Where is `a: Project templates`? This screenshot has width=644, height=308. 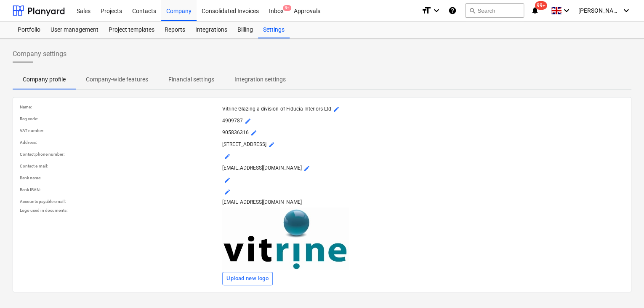 a: Project templates is located at coordinates (131, 30).